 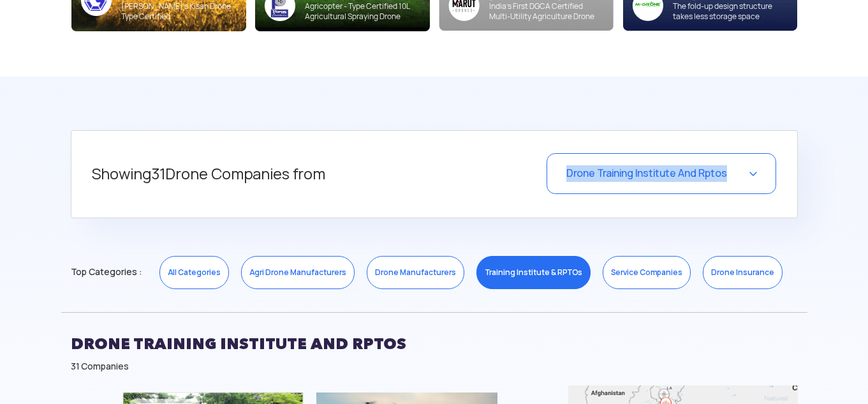 What do you see at coordinates (362, 11) in the screenshot?
I see `div: Agricopter - Type Certified 10L Agricultural Spraying Drone` at bounding box center [362, 11].